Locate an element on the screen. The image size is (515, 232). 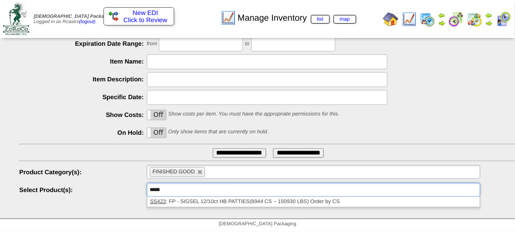
li: : FP - SIGSEL 12/10ct HB PATTIES(8944 CS ~ 150930 LBS) Order by CS is located at coordinates (313, 201).